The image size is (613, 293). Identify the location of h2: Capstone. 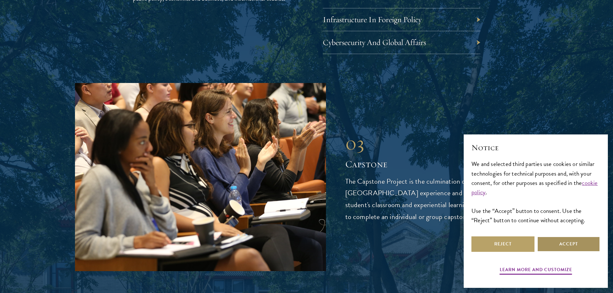
(442, 164).